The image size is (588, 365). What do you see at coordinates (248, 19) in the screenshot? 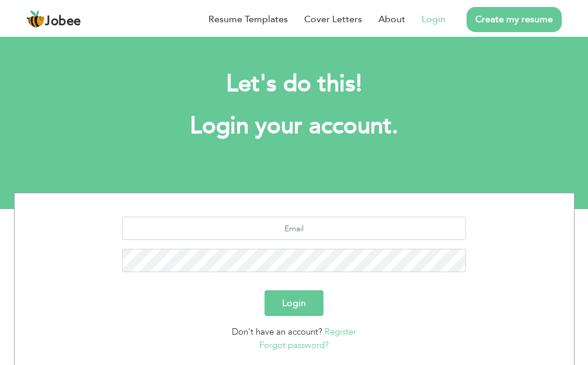
I see `a: Resume Templates` at bounding box center [248, 19].